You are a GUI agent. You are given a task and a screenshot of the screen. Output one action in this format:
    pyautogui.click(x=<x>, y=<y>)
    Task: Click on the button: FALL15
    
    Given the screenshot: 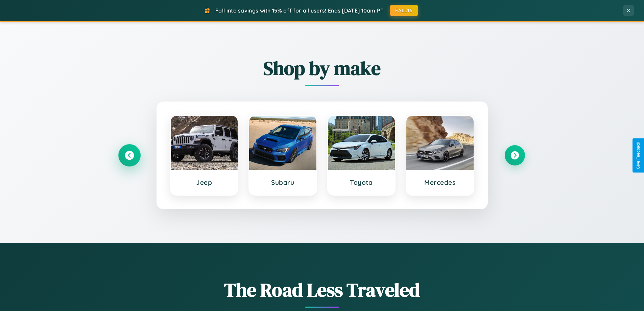 What is the action you would take?
    pyautogui.click(x=404, y=11)
    